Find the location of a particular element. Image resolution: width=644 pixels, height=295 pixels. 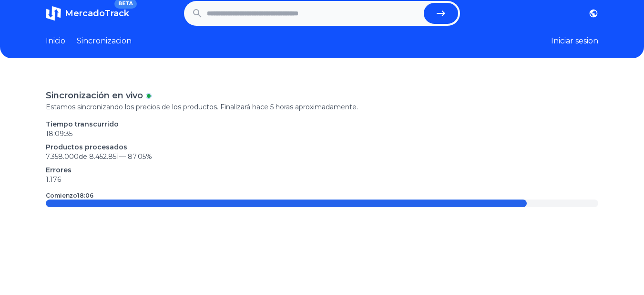

img: MercadoTrack is located at coordinates (53, 13).